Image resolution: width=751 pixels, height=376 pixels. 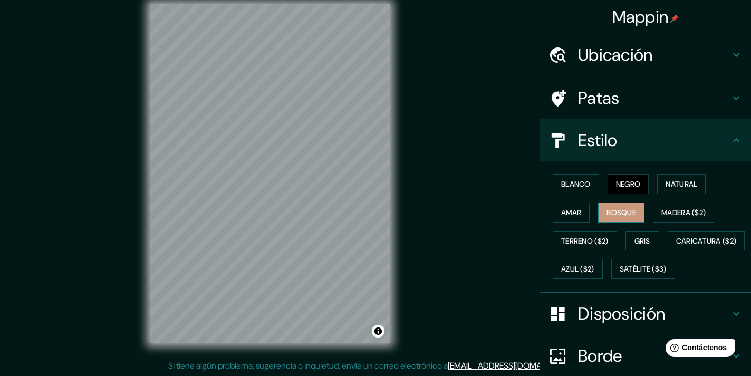 What do you see at coordinates (597, 140) in the screenshot?
I see `font: Estilo` at bounding box center [597, 140].